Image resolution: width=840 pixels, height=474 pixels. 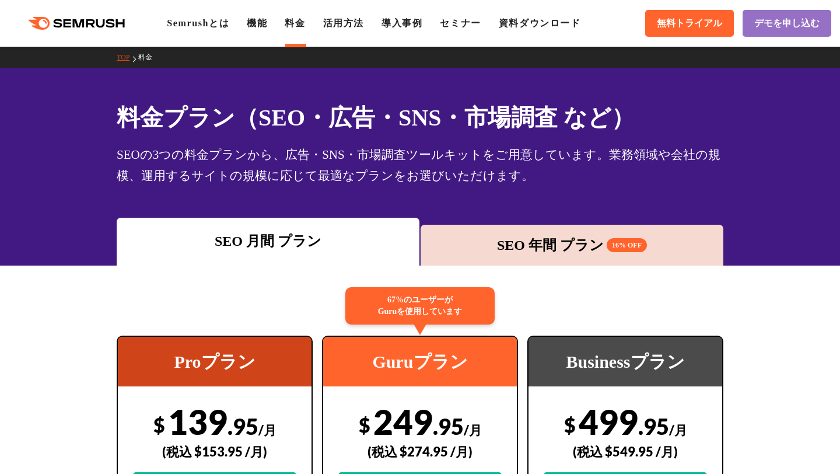 I want to click on span: デモを申し込む, so click(x=787, y=23).